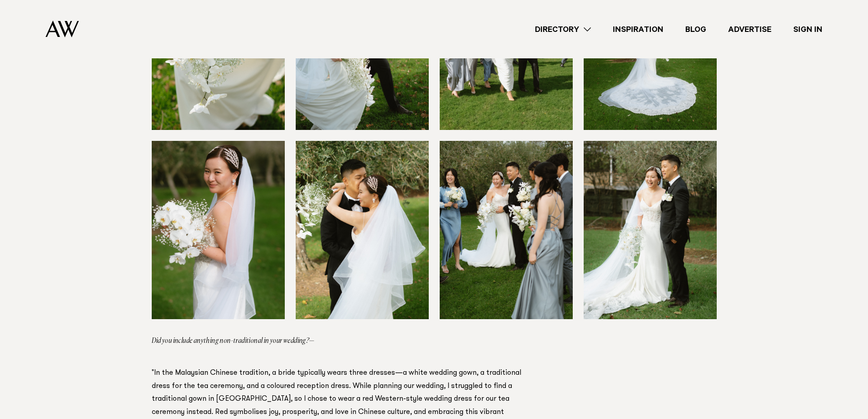 The height and width of the screenshot is (419, 868). What do you see at coordinates (339, 341) in the screenshot?
I see `h2: Did you include anything non-traditional in your wedding?` at bounding box center [339, 341].